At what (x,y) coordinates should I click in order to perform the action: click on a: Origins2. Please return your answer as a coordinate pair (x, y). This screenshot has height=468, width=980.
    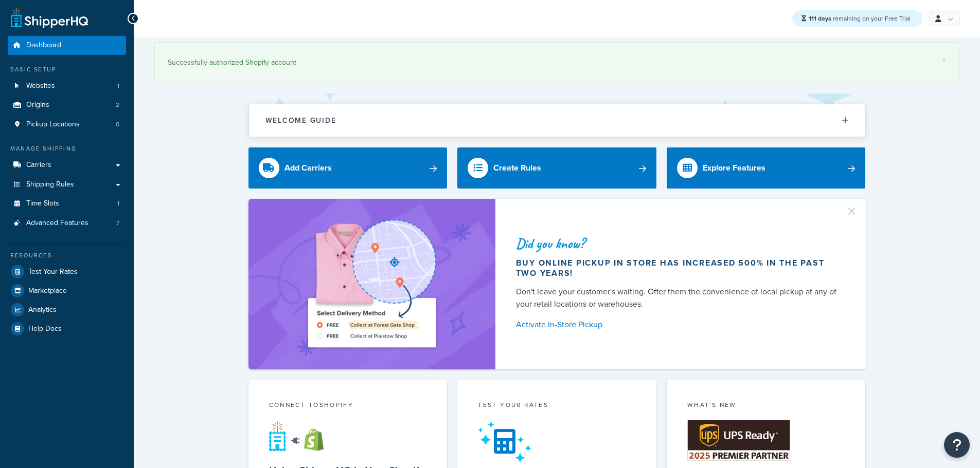
    Looking at the image, I should click on (67, 105).